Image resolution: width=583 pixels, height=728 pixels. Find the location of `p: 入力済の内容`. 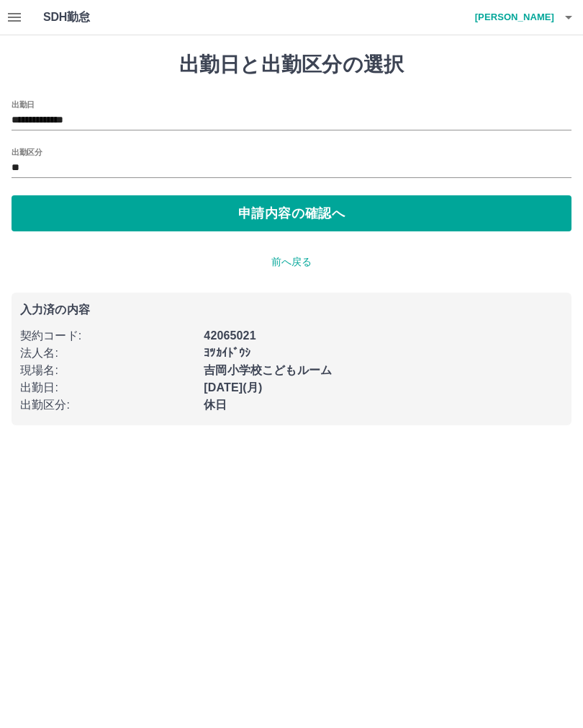

p: 入力済の内容 is located at coordinates (292, 310).